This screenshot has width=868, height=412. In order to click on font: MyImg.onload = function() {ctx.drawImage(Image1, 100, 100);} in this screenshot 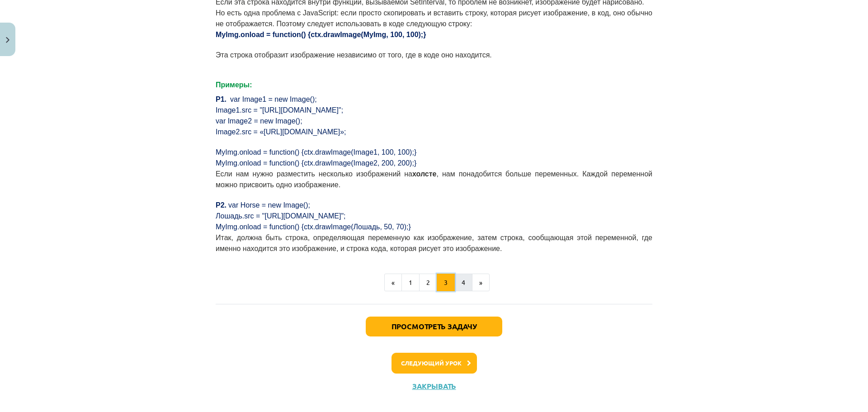, I will do `click(316, 152)`.